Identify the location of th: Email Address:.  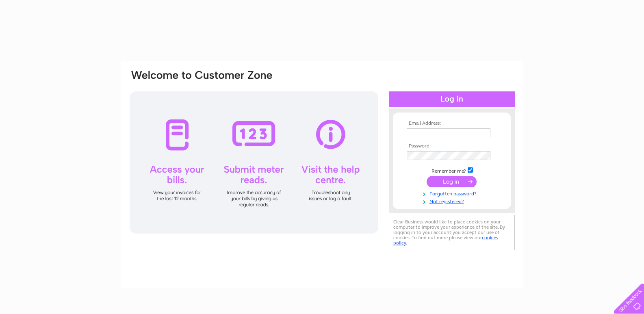
(452, 123).